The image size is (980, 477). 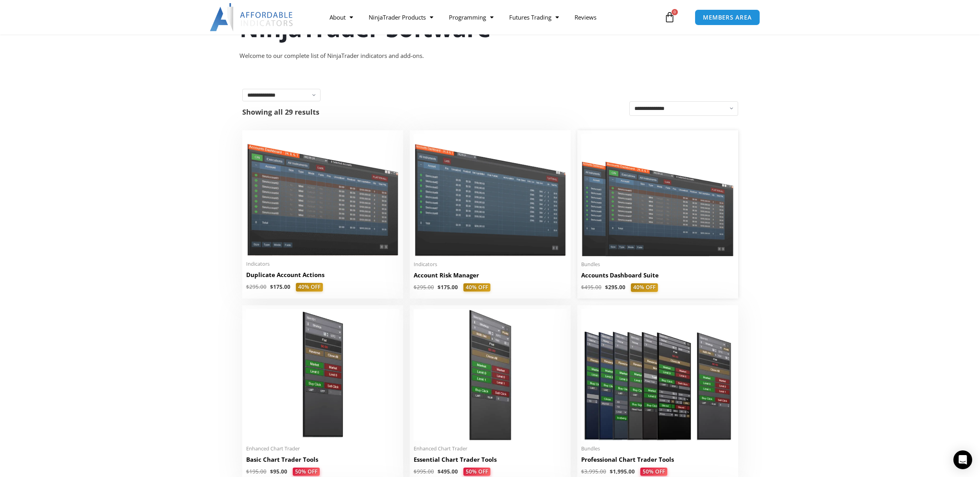 What do you see at coordinates (278, 471) in the screenshot?
I see `bdi: 95.00` at bounding box center [278, 471].